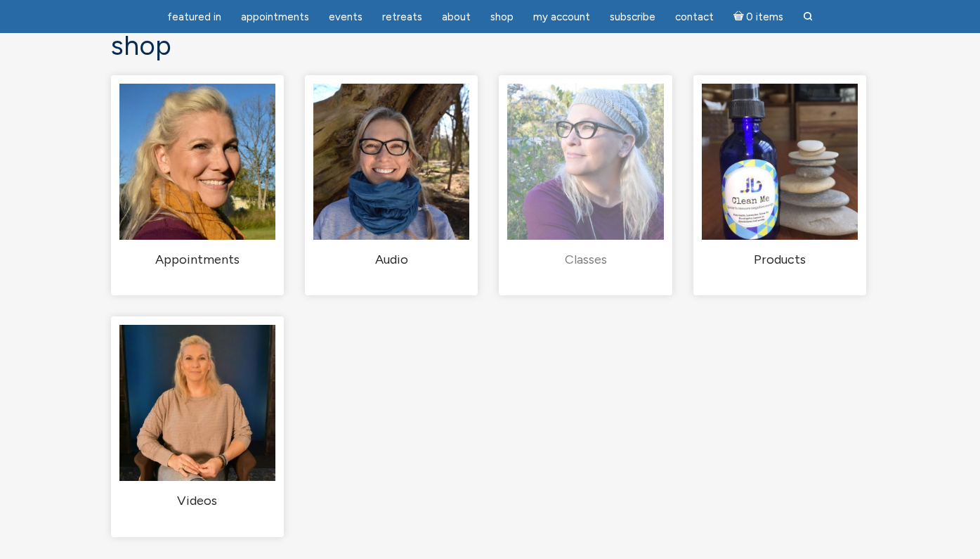 The width and height of the screenshot is (980, 559). What do you see at coordinates (198, 501) in the screenshot?
I see `h2: Videos` at bounding box center [198, 501].